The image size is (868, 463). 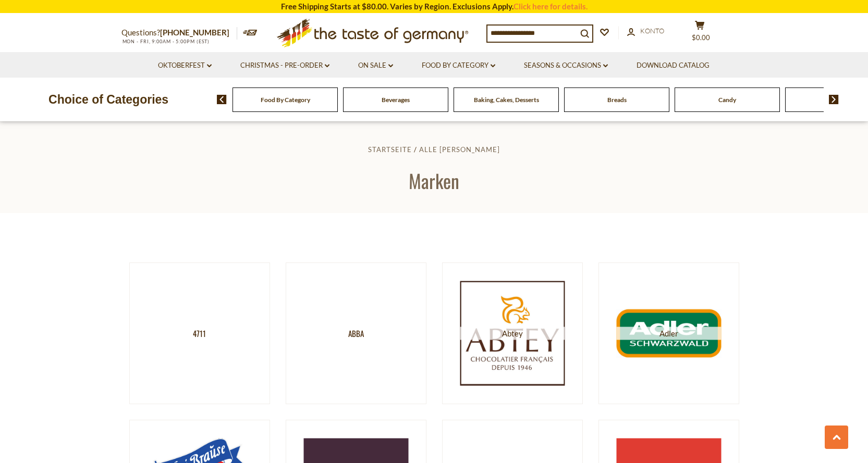 I want to click on img: Adler, so click(x=669, y=333).